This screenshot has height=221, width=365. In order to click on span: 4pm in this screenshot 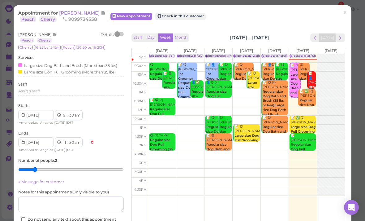, I will do `click(143, 180)`.